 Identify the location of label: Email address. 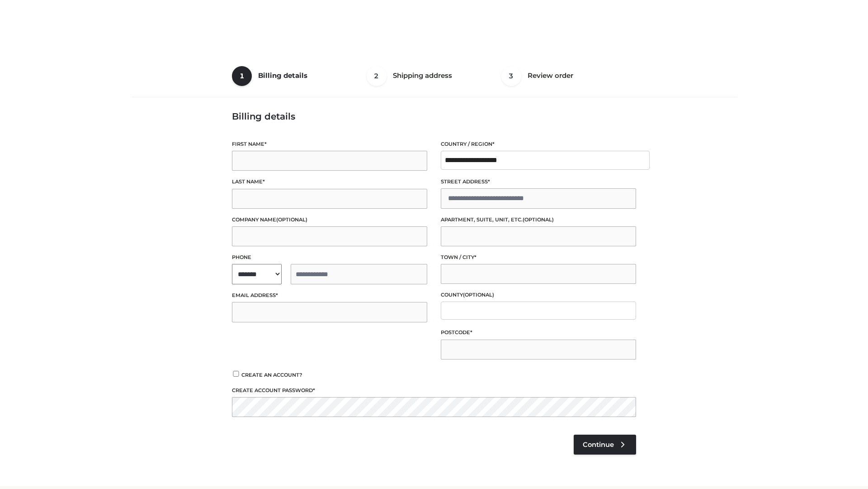
(330, 295).